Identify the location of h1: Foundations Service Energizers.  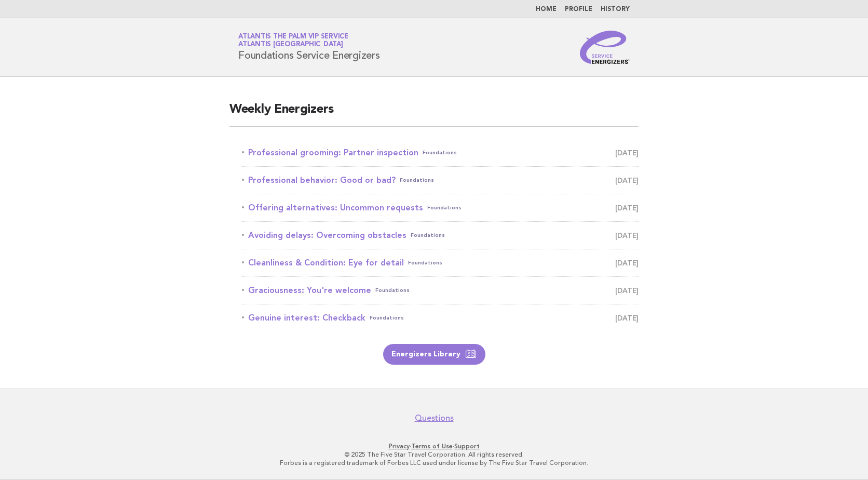
(309, 47).